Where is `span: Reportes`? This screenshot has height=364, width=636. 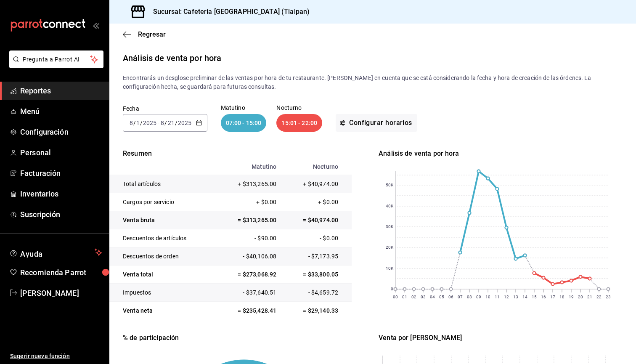 span: Reportes is located at coordinates (61, 90).